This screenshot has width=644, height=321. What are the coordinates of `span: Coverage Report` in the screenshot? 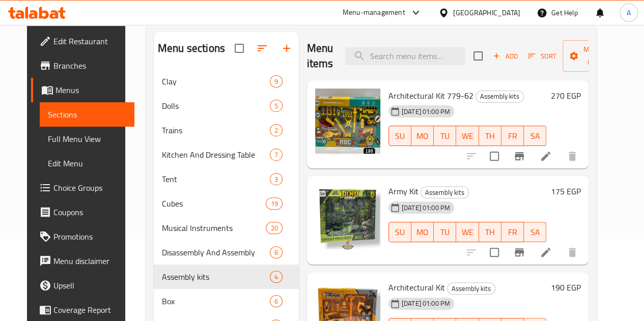 It's located at (90, 310).